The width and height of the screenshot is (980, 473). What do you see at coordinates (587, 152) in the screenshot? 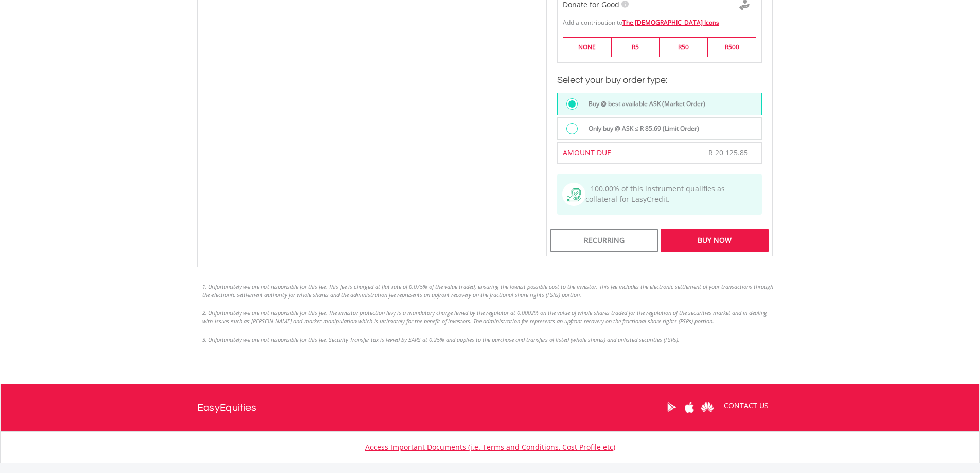
I see `span: AMOUNT DUE` at bounding box center [587, 152].